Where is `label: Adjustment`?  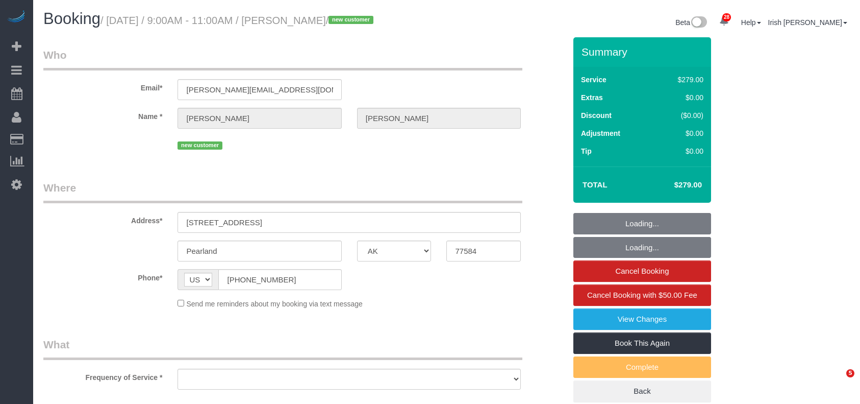 label: Adjustment is located at coordinates (601, 133).